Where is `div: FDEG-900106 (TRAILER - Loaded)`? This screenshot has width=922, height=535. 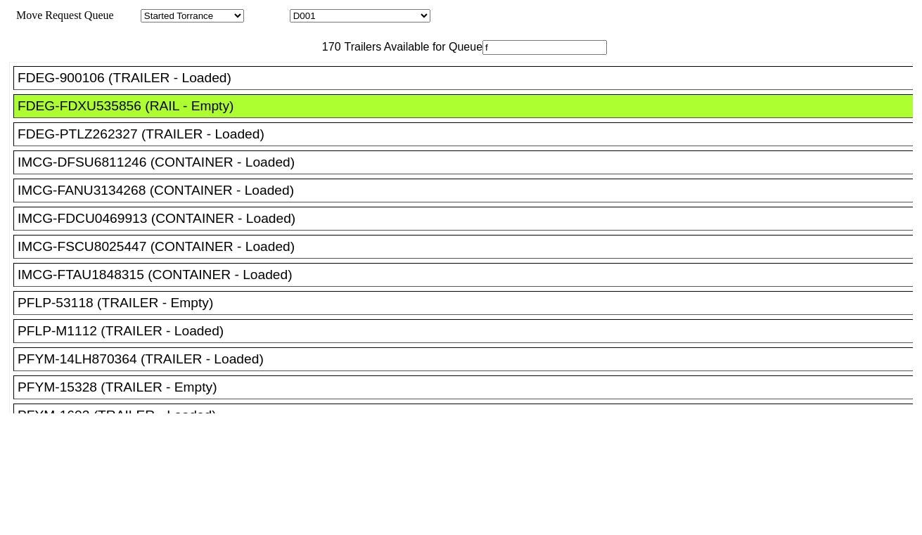 div: FDEG-900106 (TRAILER - Loaded) is located at coordinates (469, 78).